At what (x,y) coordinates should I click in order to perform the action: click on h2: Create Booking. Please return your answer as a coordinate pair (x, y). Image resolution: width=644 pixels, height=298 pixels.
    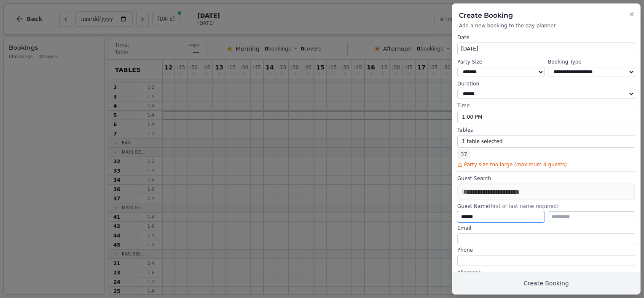
    Looking at the image, I should click on (547, 15).